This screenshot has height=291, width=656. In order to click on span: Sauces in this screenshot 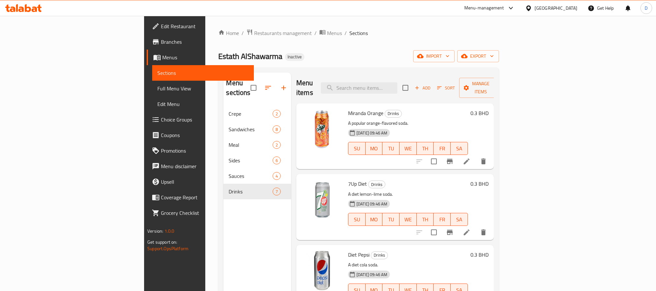, I will do `click(250, 176)`.